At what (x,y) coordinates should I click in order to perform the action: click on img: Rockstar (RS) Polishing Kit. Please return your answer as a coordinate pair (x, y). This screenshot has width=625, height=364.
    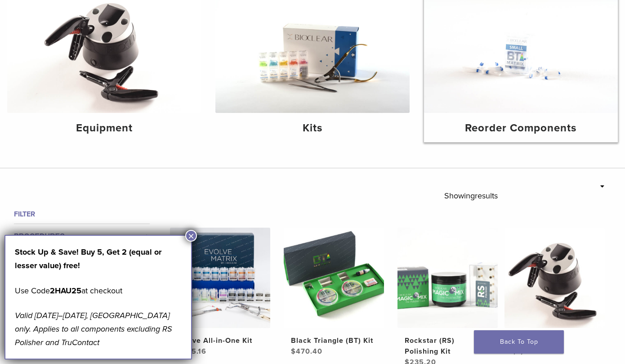
    Looking at the image, I should click on (447, 278).